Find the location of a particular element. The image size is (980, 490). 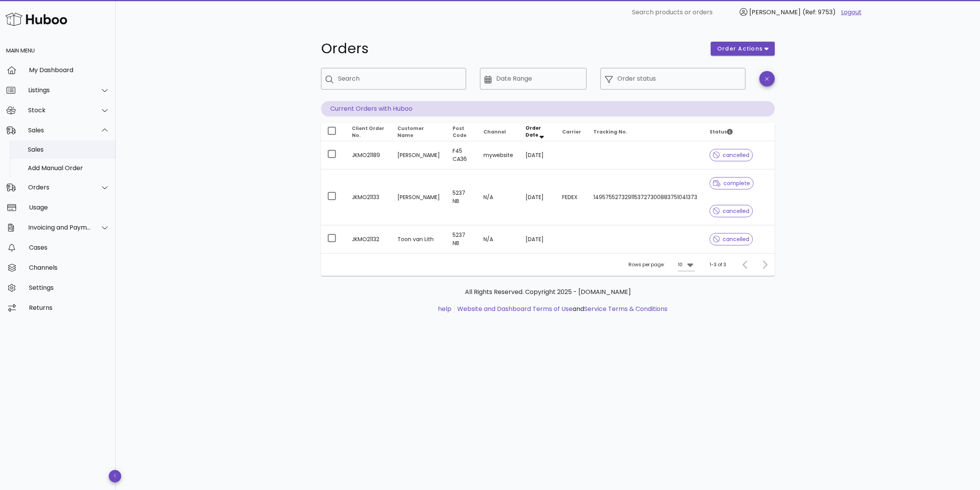

span: (Ref: 9753) is located at coordinates (819, 12).